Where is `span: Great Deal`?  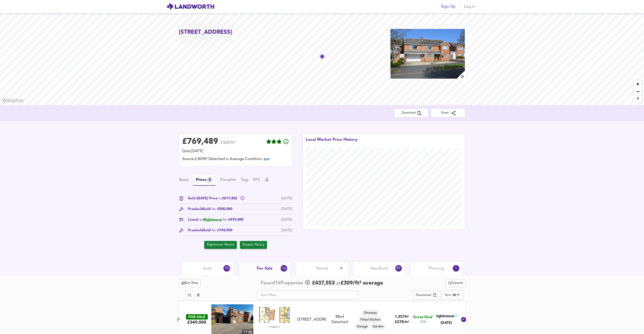 span: Great Deal is located at coordinates (423, 317).